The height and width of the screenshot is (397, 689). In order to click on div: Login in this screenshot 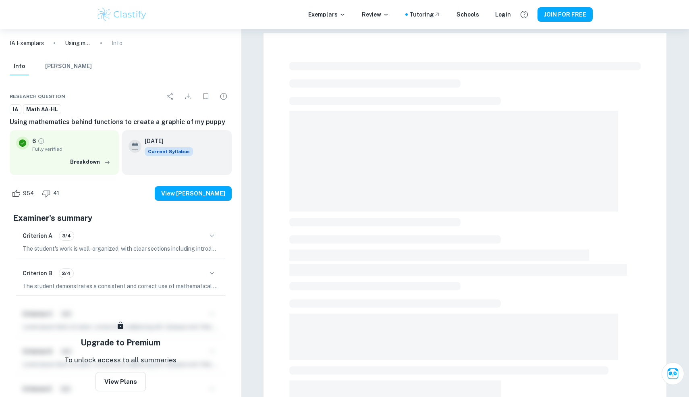, I will do `click(503, 15)`.